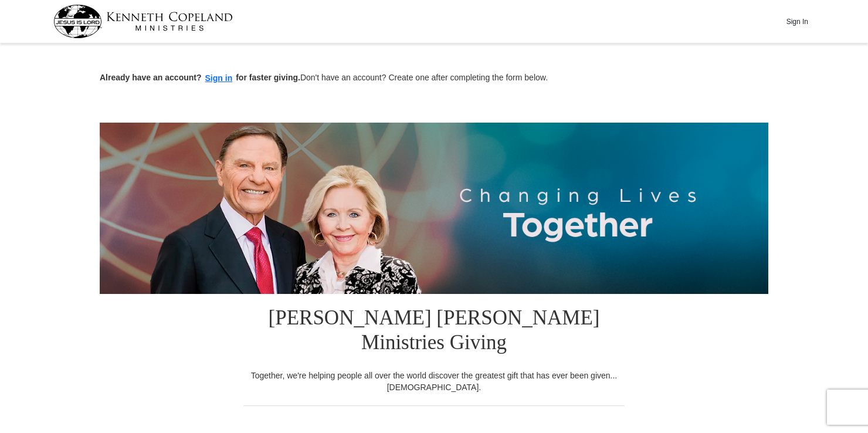 The image size is (868, 433). I want to click on p: Don't have an account? Create one after completing the form below., so click(434, 78).